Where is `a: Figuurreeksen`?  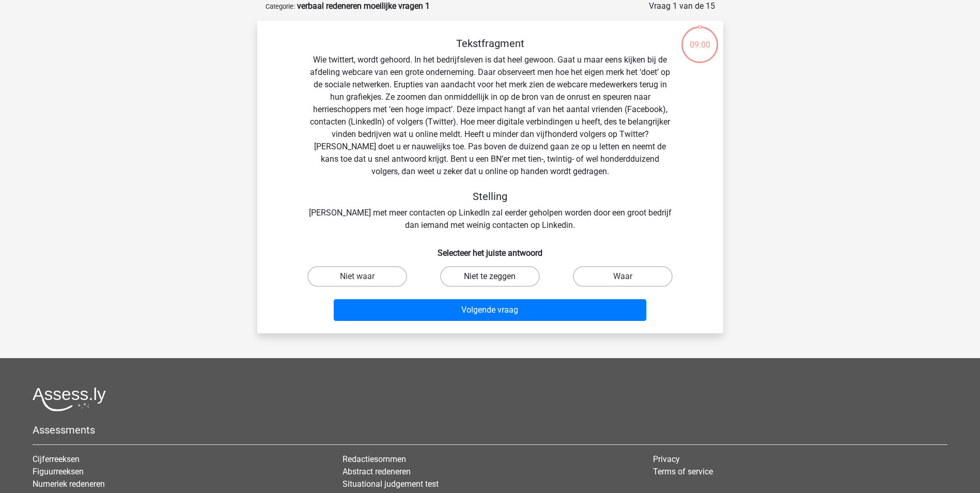 a: Figuurreeksen is located at coordinates (57, 471).